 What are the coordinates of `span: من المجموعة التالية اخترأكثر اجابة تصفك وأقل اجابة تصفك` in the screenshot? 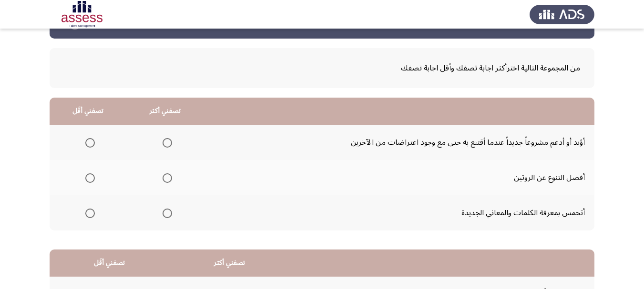 It's located at (322, 68).